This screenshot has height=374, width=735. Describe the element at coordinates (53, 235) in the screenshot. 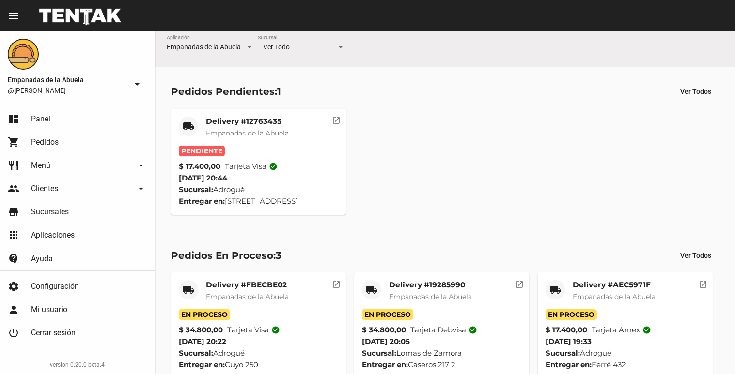

I see `span: Aplicaciones` at that location.